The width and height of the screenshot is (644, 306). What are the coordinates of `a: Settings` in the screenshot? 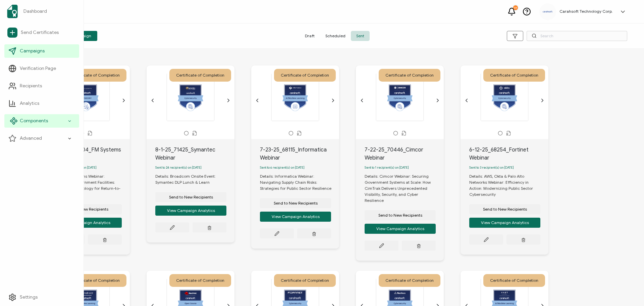 It's located at (42, 297).